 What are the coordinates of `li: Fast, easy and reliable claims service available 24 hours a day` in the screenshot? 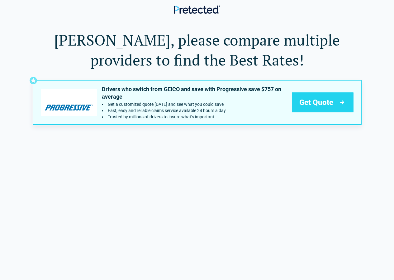 It's located at (195, 110).